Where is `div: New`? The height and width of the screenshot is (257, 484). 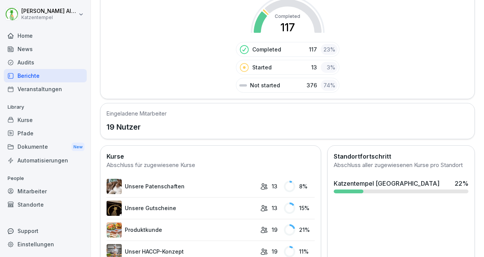 div: New is located at coordinates (78, 147).